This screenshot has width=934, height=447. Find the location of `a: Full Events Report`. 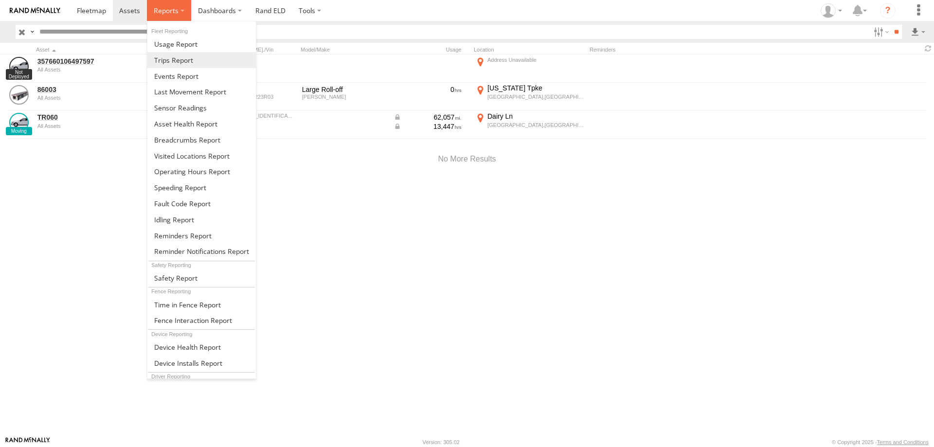

a: Full Events Report is located at coordinates (201, 76).